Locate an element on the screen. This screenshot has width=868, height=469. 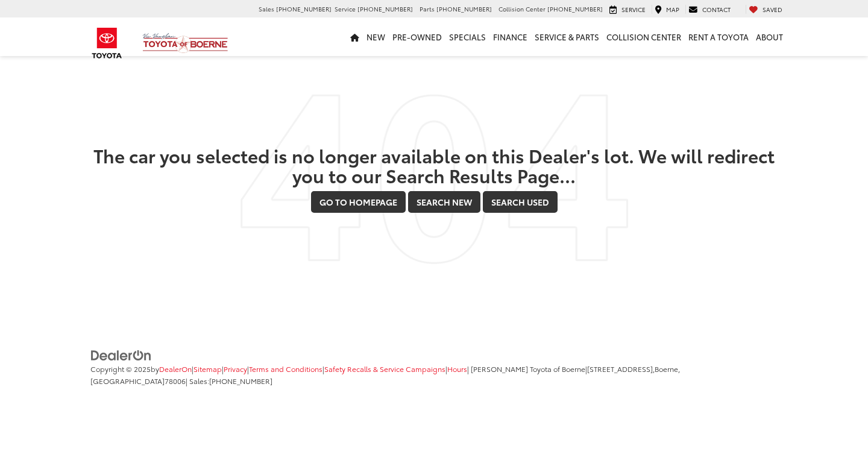
a: Go to Homepage is located at coordinates (358, 202).